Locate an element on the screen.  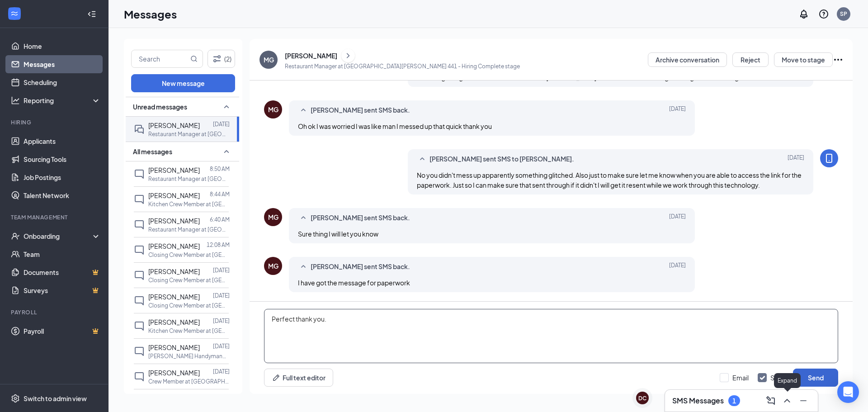
p: 8:44 AM is located at coordinates (220, 194).